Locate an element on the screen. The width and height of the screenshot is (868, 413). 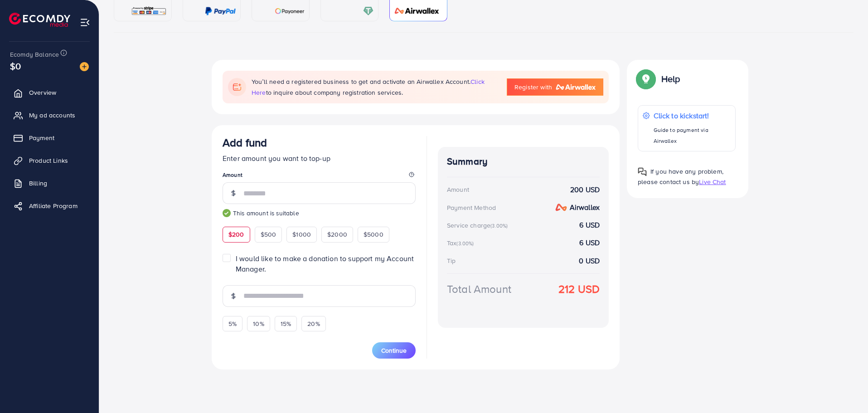
a: logo is located at coordinates (39, 20).